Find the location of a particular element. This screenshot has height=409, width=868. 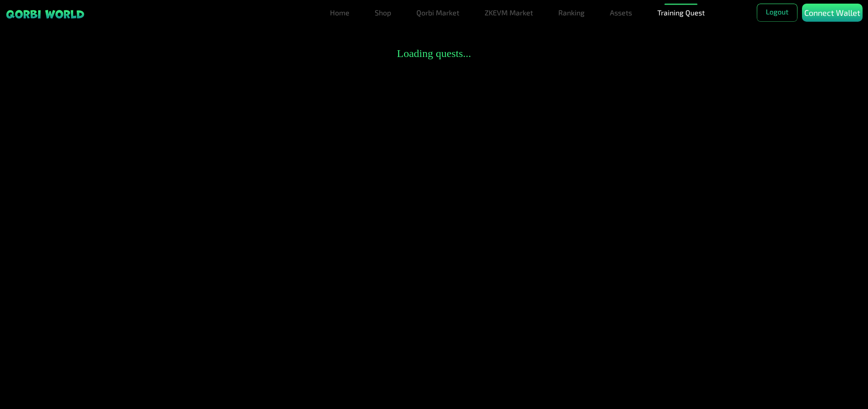

a: Qorbi Market is located at coordinates (438, 13).